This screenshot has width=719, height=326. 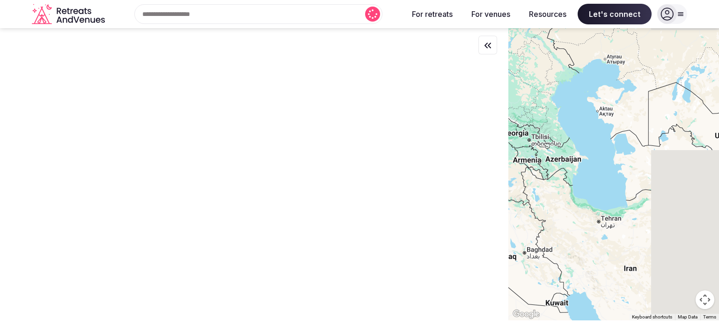 What do you see at coordinates (69, 14) in the screenshot?
I see `svg: Retreats and Venues company logo` at bounding box center [69, 14].